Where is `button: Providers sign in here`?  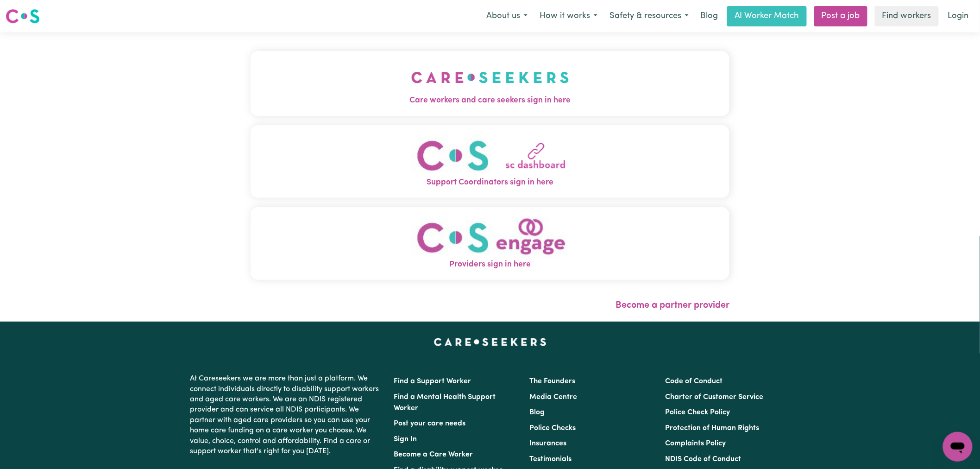
button: Providers sign in here is located at coordinates (490, 244).